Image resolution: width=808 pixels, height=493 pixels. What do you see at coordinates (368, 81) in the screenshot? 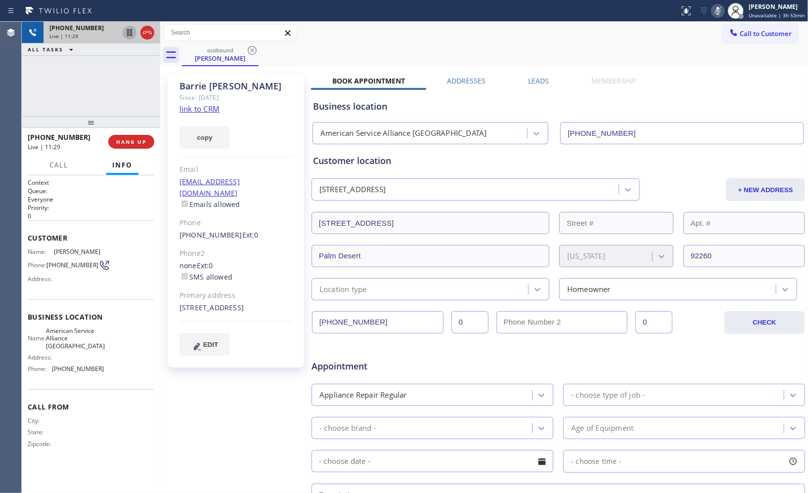
I see `label: Book Appointment` at bounding box center [368, 81].